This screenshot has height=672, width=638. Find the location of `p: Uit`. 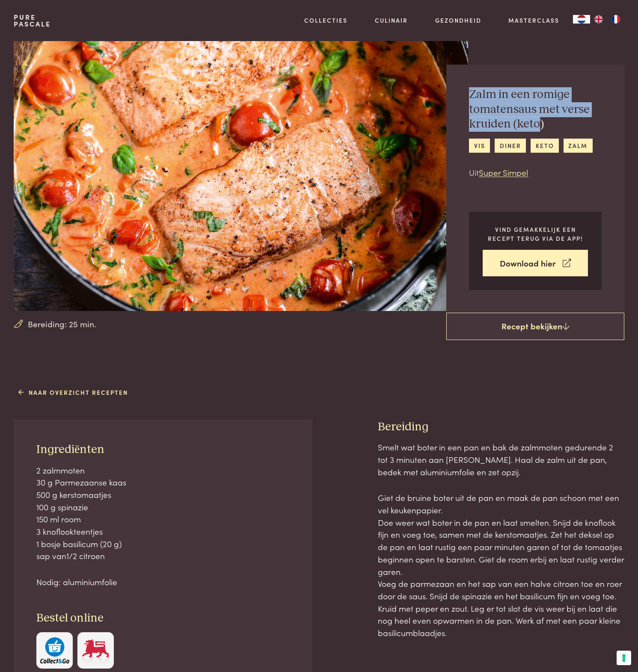

p: Uit is located at coordinates (535, 172).